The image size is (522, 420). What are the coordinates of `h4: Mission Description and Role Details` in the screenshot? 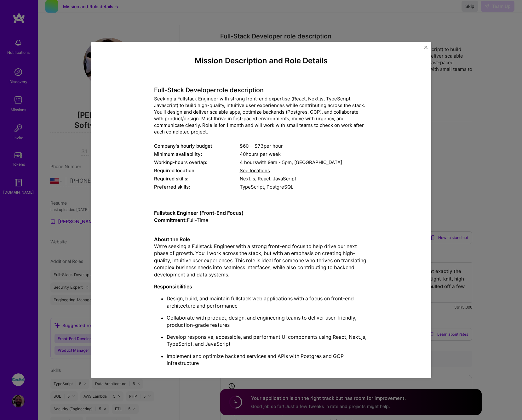 It's located at (261, 61).